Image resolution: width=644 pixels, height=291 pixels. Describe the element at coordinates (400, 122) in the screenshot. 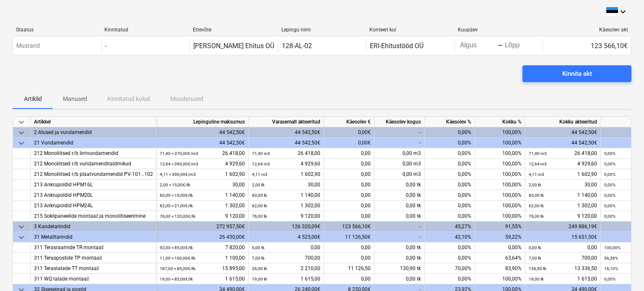

I see `div: Käesolev kogus` at that location.